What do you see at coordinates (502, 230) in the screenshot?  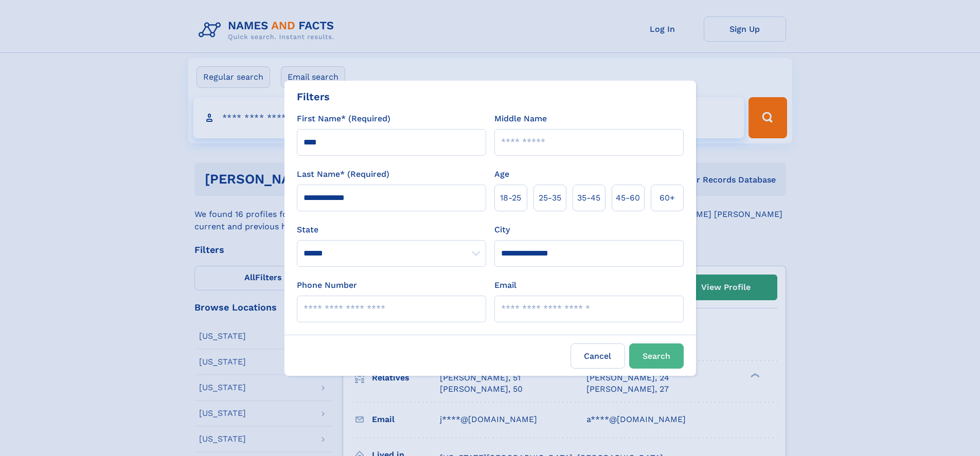 I see `label: City` at bounding box center [502, 230].